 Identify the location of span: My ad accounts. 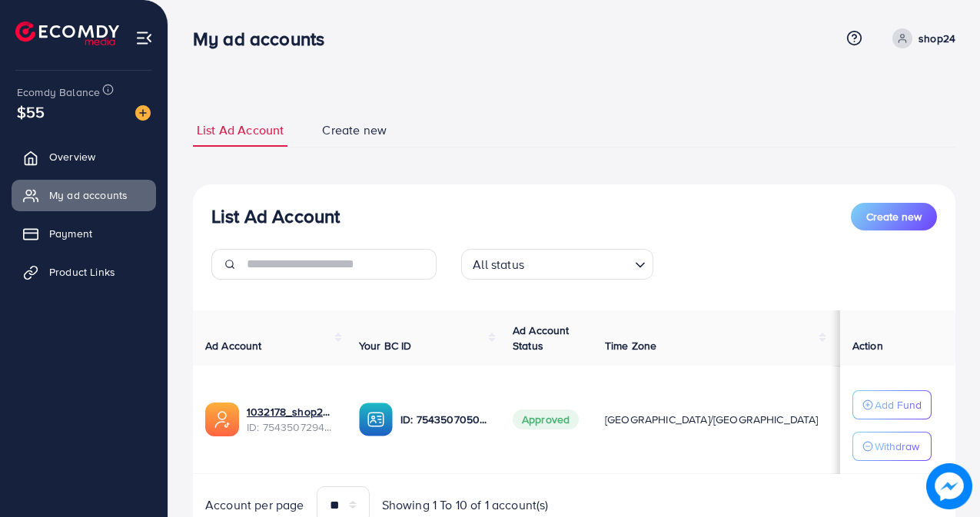
(89, 195).